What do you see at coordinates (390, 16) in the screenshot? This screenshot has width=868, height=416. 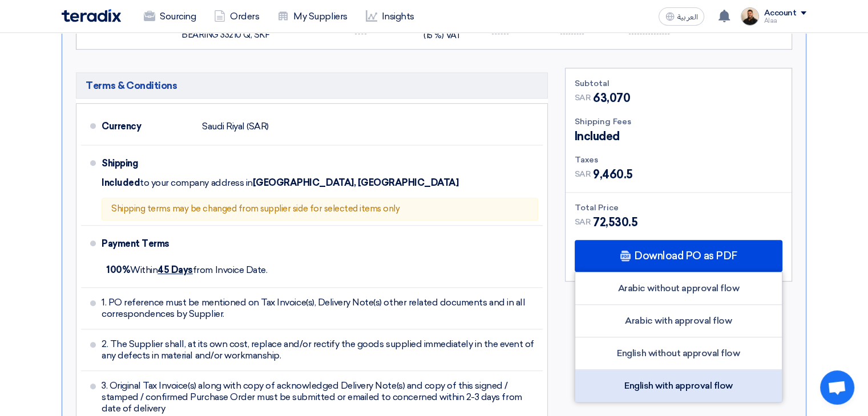 I see `a: Insights` at bounding box center [390, 16].